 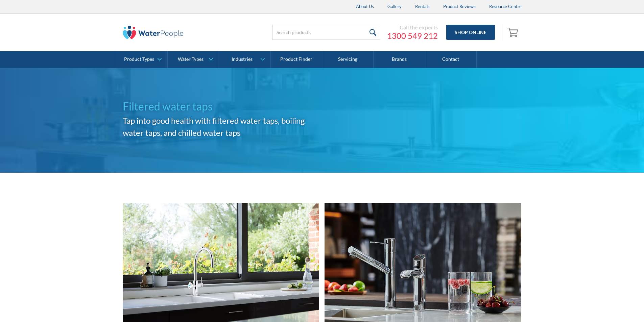 What do you see at coordinates (399, 60) in the screenshot?
I see `a: Brands` at bounding box center [399, 60].